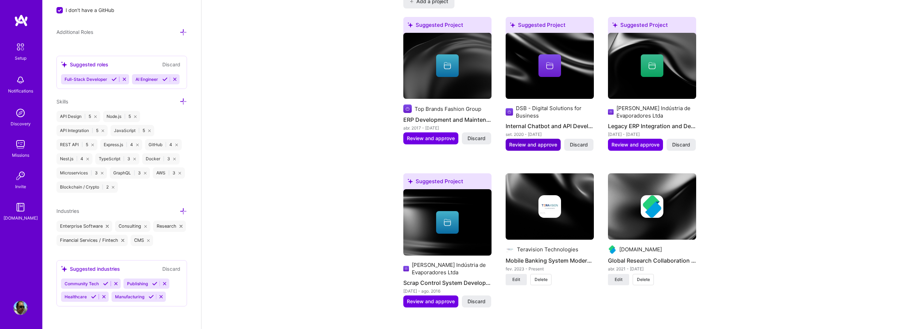  I want to click on span: AI Engineer, so click(147, 79).